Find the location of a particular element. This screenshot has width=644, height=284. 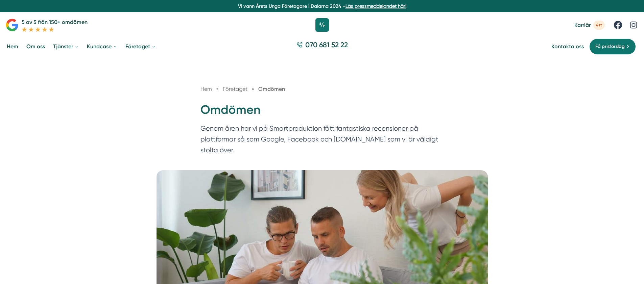

a: Tjänster is located at coordinates (66, 46).